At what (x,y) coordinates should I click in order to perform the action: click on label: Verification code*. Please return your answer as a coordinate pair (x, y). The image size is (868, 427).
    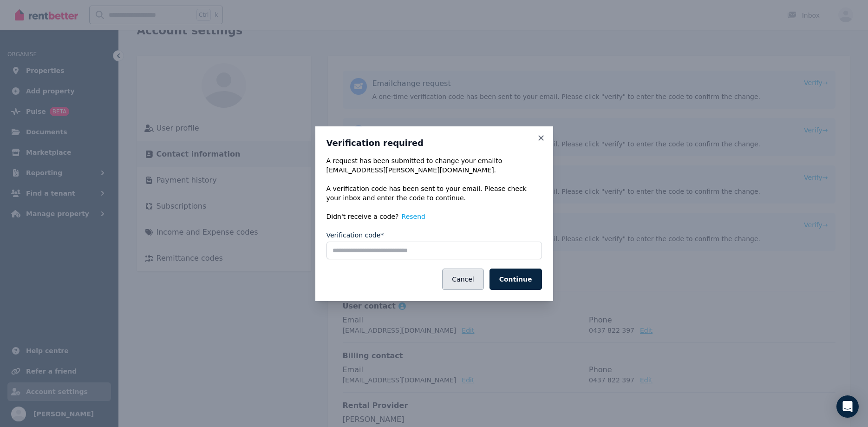
    Looking at the image, I should click on (355, 235).